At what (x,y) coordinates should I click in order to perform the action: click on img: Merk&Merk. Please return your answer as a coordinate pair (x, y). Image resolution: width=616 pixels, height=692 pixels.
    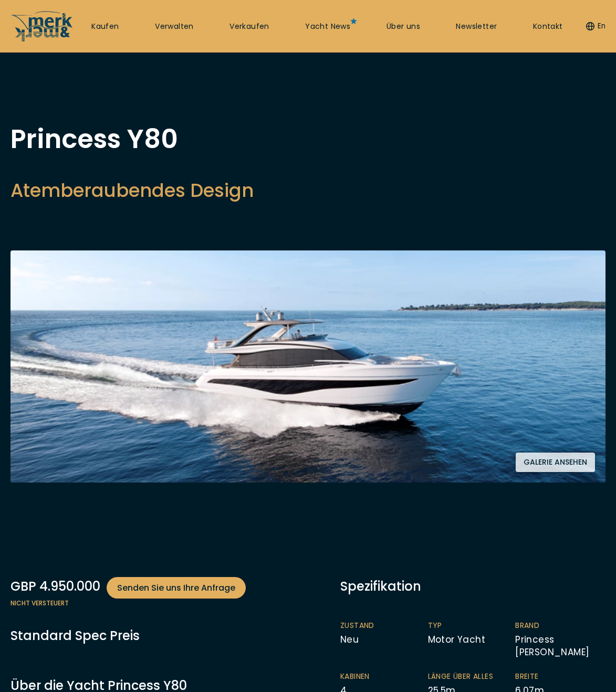
    Looking at the image, I should click on (308, 367).